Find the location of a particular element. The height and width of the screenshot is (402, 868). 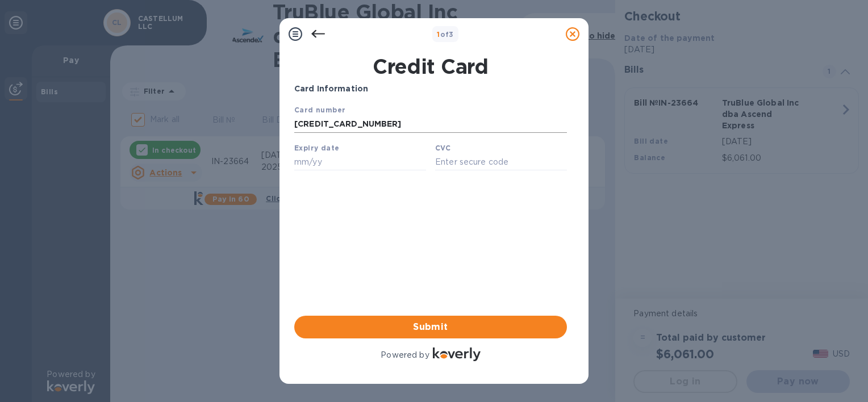

button: Submit is located at coordinates (431, 327).